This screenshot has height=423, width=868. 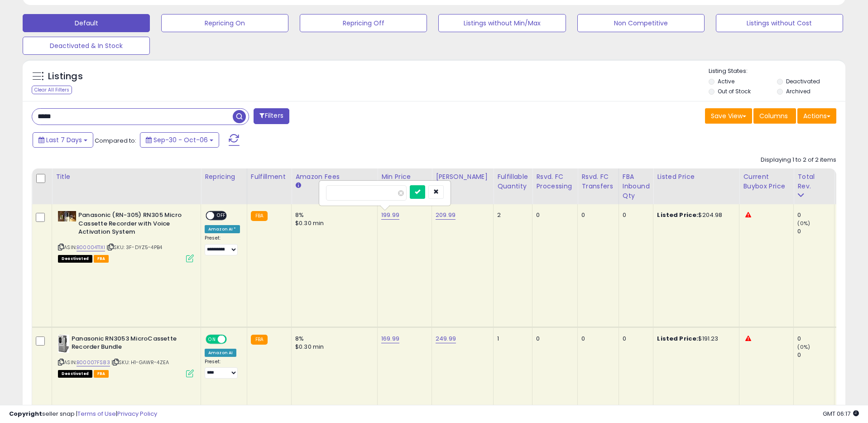 I want to click on button: Listings without Cost, so click(x=779, y=23).